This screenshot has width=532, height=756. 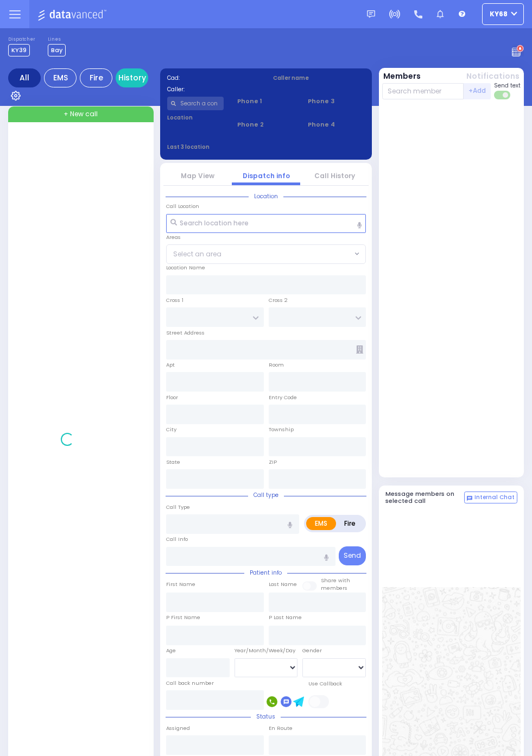 What do you see at coordinates (175, 300) in the screenshot?
I see `label: Cross 1` at bounding box center [175, 300].